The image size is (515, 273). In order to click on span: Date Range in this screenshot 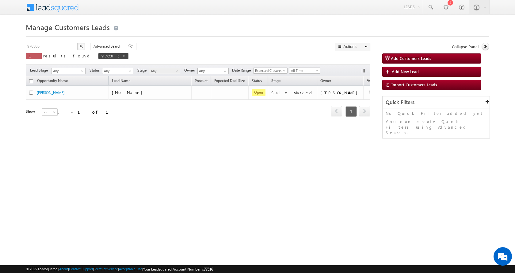, I will do `click(243, 70)`.